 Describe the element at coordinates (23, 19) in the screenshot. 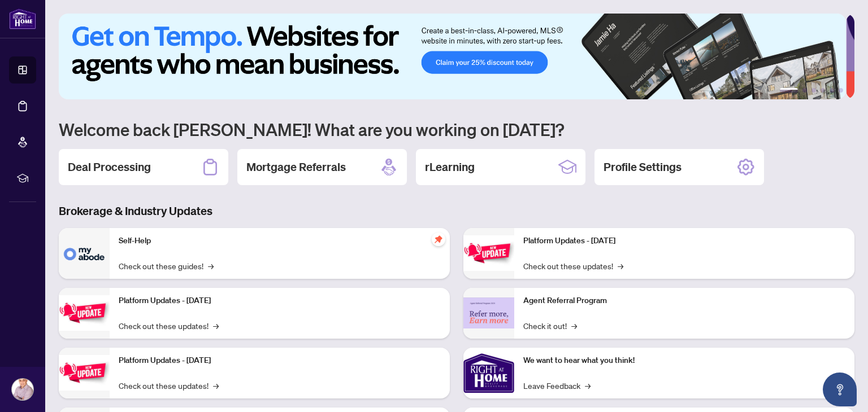

I see `img: logo` at that location.